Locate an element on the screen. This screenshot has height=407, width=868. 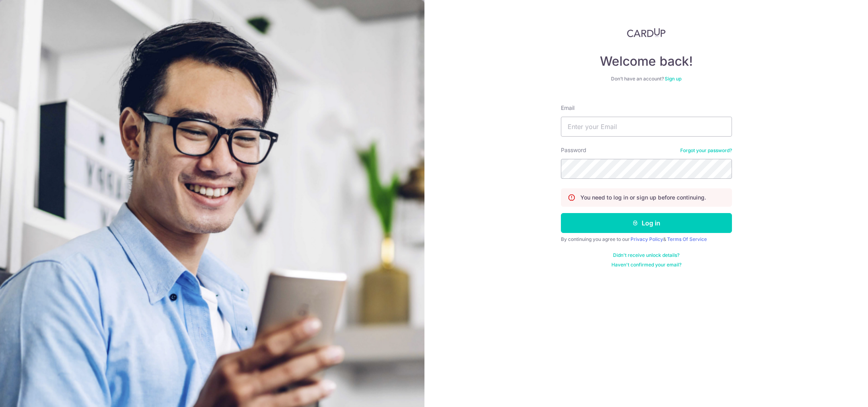
a: Sign up is located at coordinates (673, 79).